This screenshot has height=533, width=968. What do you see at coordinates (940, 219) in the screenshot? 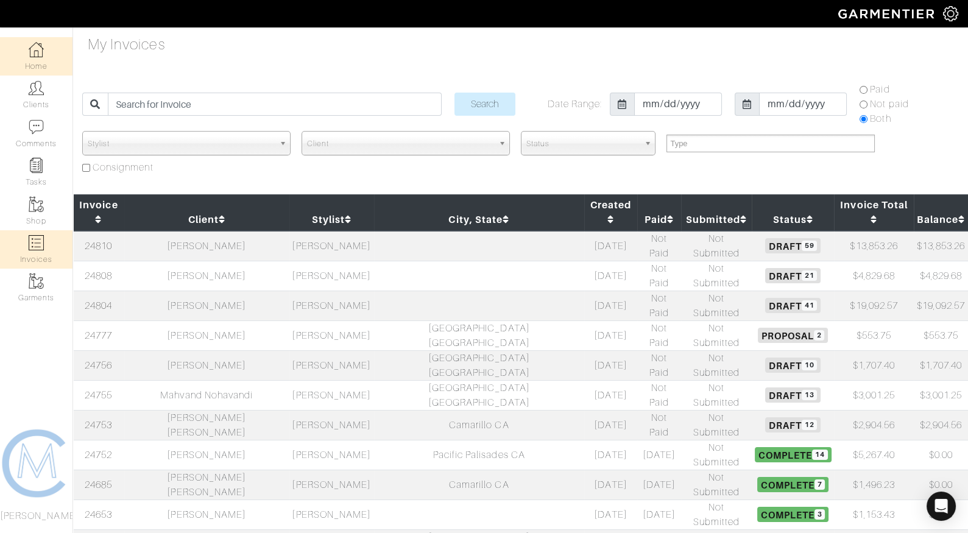
I see `a: Balance` at bounding box center [940, 219].